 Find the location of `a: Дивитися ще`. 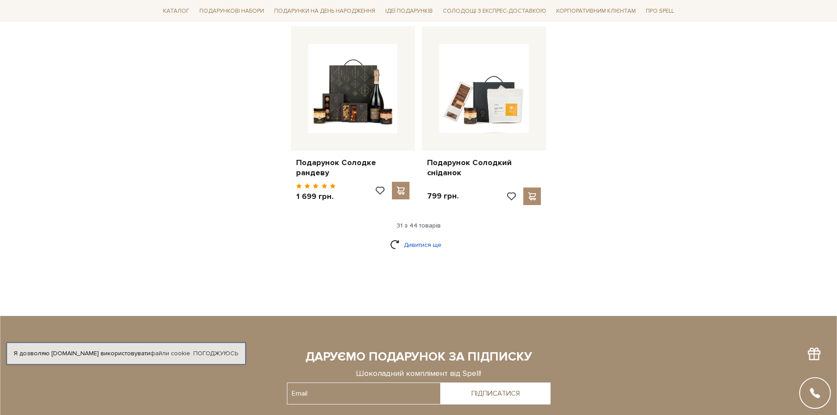

a: Дивитися ще is located at coordinates (419, 245).